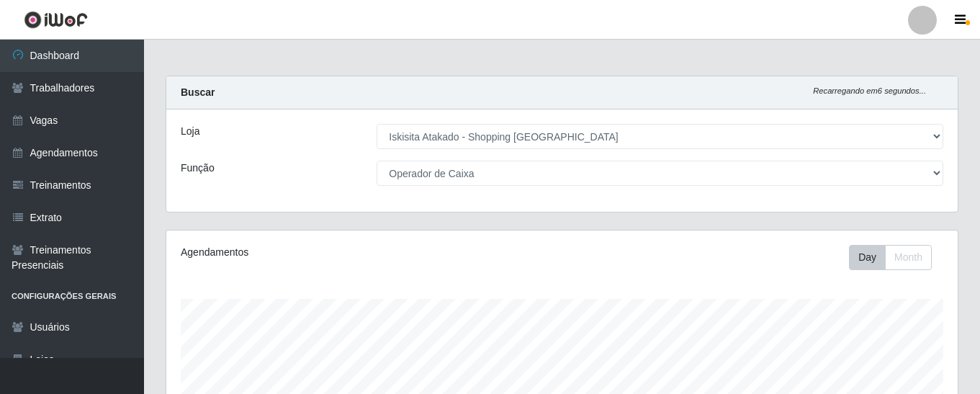 The height and width of the screenshot is (394, 980). Describe the element at coordinates (197, 168) in the screenshot. I see `label: Função` at that location.